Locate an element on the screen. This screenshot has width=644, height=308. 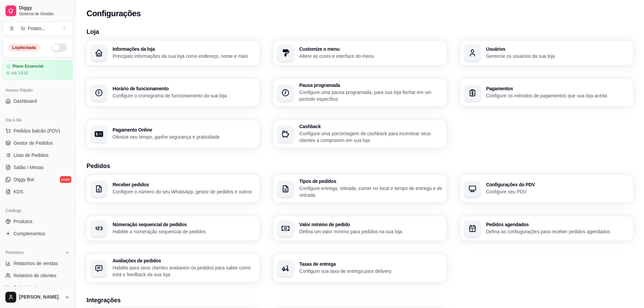
button: Select a team is located at coordinates (37, 29).